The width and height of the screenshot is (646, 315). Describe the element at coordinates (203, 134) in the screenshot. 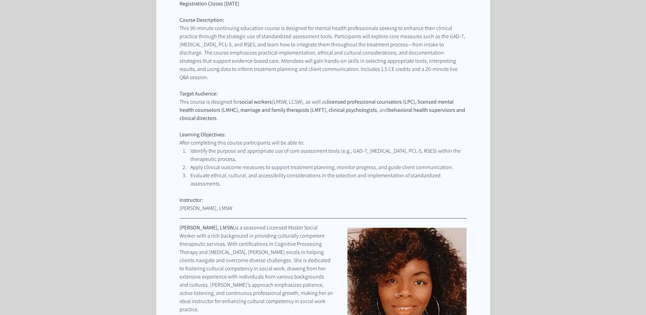

I see `span: Learning Objectives:` at that location.